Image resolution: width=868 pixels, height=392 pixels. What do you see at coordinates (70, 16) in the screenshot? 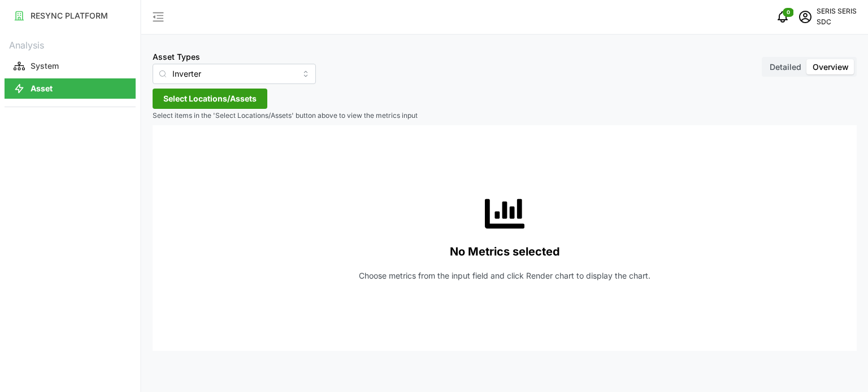
I see `a: RESYNC PLATFORM` at bounding box center [70, 16].